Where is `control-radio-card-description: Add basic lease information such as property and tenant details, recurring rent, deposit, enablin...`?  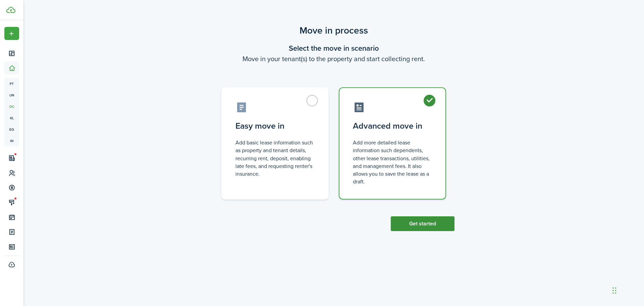 control-radio-card-description: Add basic lease information such as property and tenant details, recurring rent, deposit, enablin... is located at coordinates (275, 158).